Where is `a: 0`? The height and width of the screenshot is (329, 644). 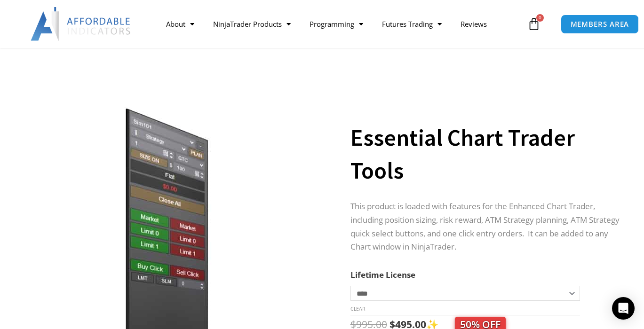 a: 0 is located at coordinates (534, 24).